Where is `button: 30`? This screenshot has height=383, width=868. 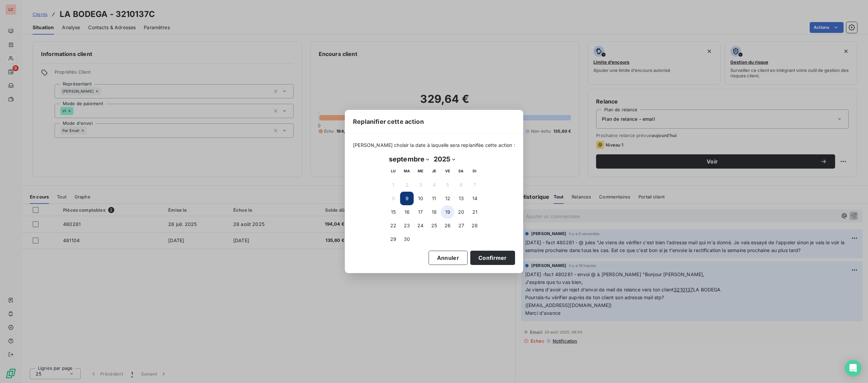
button: 30 is located at coordinates (407, 240).